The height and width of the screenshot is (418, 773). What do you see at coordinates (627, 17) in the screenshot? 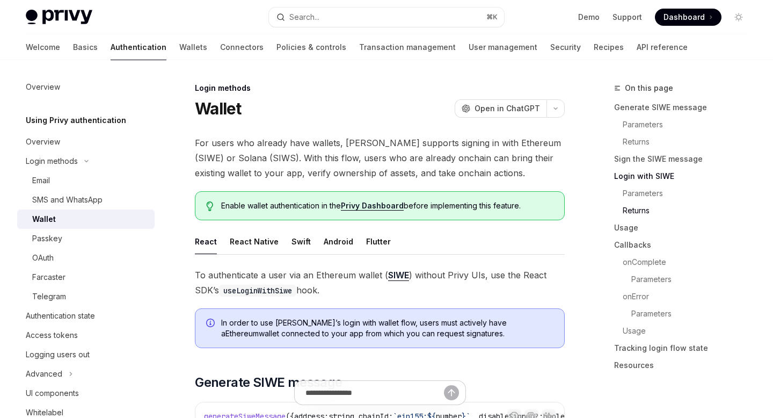
I see `a: Support` at bounding box center [627, 17].